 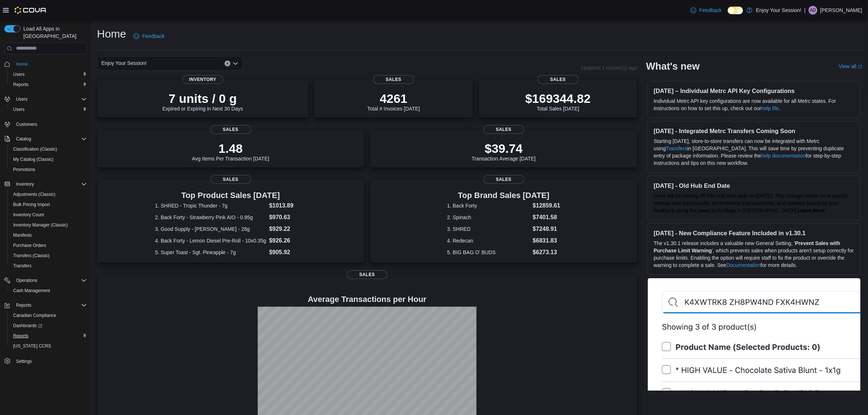 What do you see at coordinates (49, 214) in the screenshot?
I see `button: Inventory Count` at bounding box center [49, 214].